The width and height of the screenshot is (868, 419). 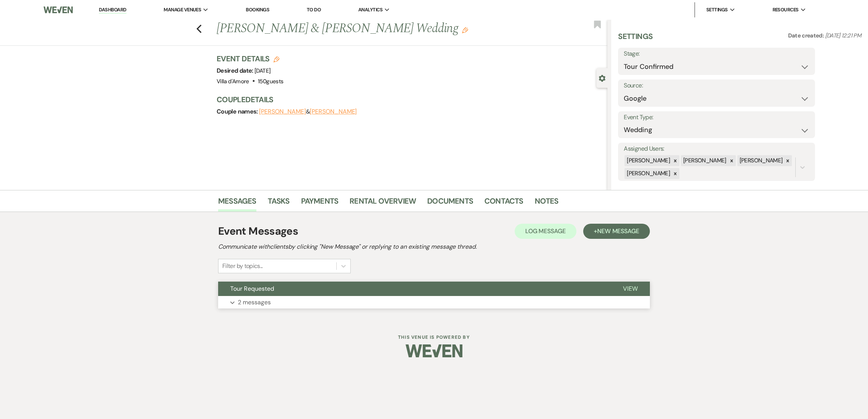 I want to click on a: Documents, so click(x=450, y=203).